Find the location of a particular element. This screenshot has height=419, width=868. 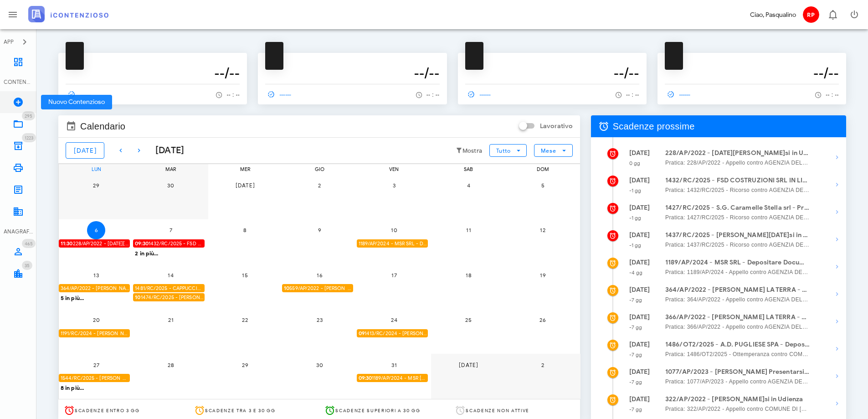

button: Mese is located at coordinates (553, 151).